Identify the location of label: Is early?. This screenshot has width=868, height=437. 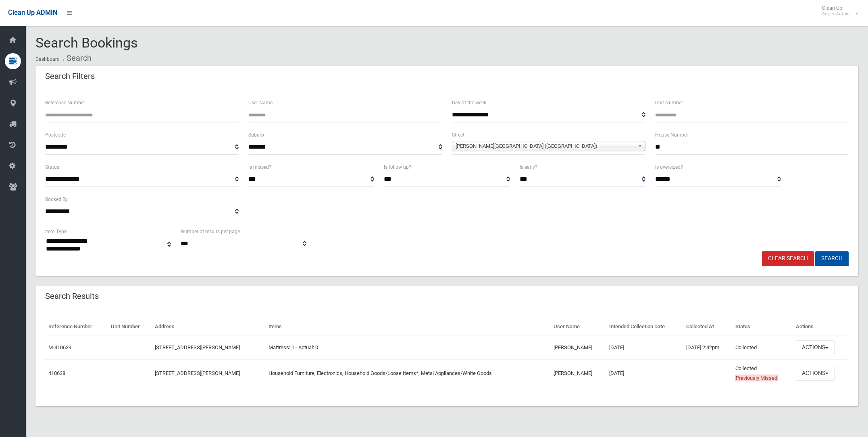
(528, 167).